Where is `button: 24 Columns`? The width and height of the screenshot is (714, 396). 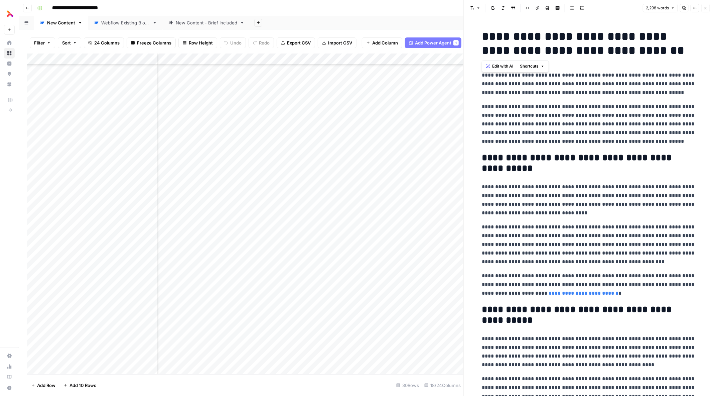
button: 24 Columns is located at coordinates (104, 43).